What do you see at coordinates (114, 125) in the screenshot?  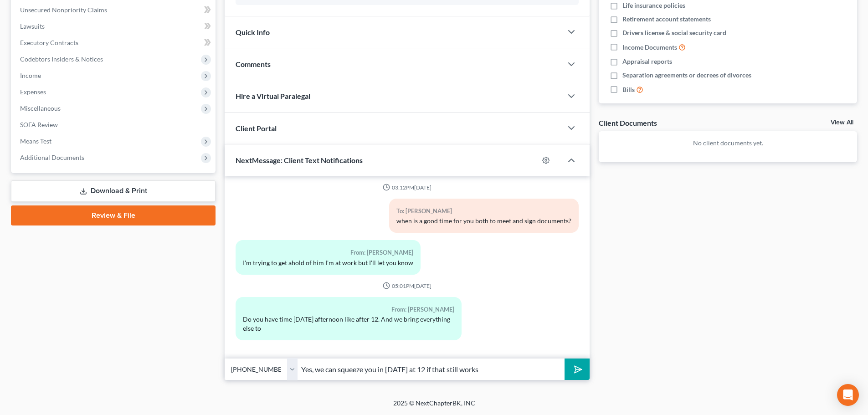 I see `a: SOFA Review` at bounding box center [114, 125].